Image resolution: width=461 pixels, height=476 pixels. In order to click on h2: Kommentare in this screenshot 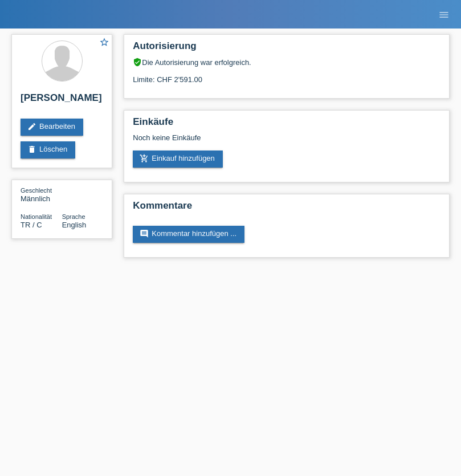, I will do `click(286, 209)`.